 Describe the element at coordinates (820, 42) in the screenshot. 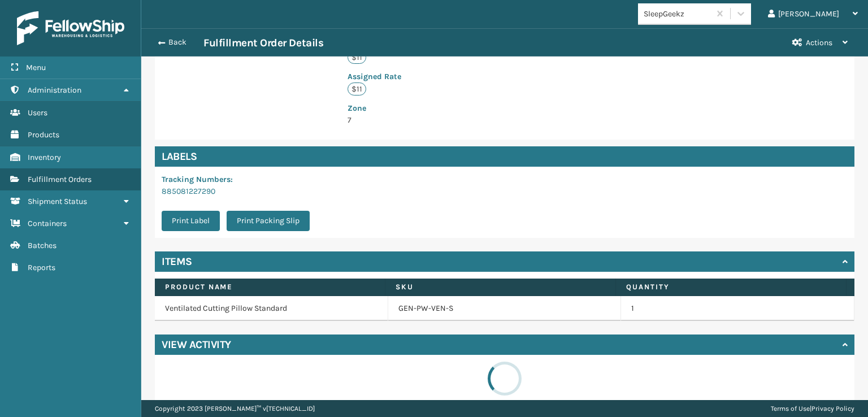

I see `button: Actions` at that location.